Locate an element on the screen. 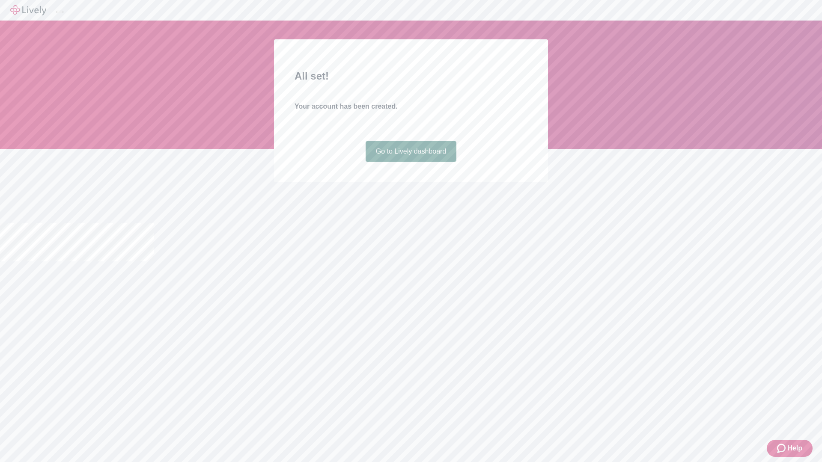  button: Zendesk support iconHelp is located at coordinates (789, 449).